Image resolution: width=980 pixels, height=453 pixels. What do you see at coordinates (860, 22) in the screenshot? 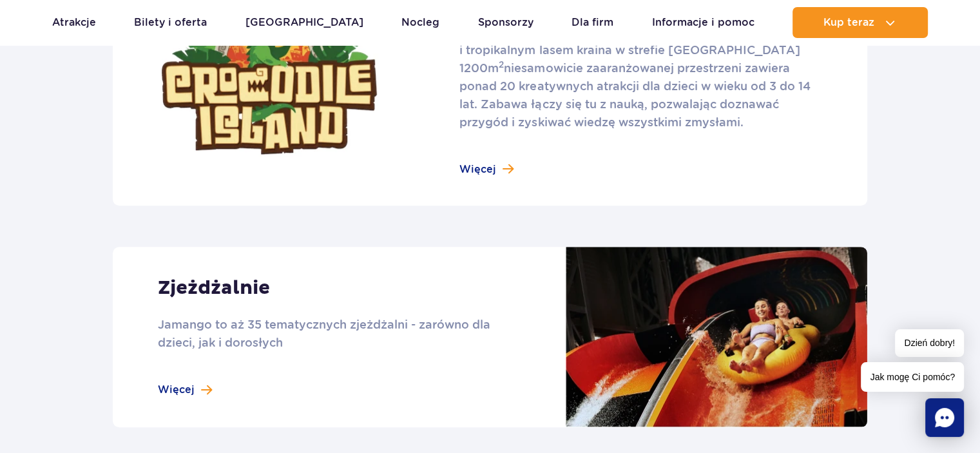
I see `button: Kup teraz` at bounding box center [860, 22].